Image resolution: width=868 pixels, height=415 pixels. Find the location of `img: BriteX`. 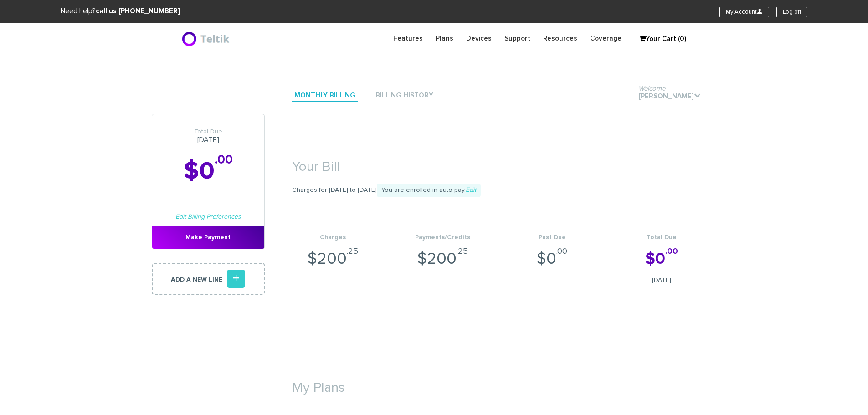

img: BriteX is located at coordinates (206, 39).